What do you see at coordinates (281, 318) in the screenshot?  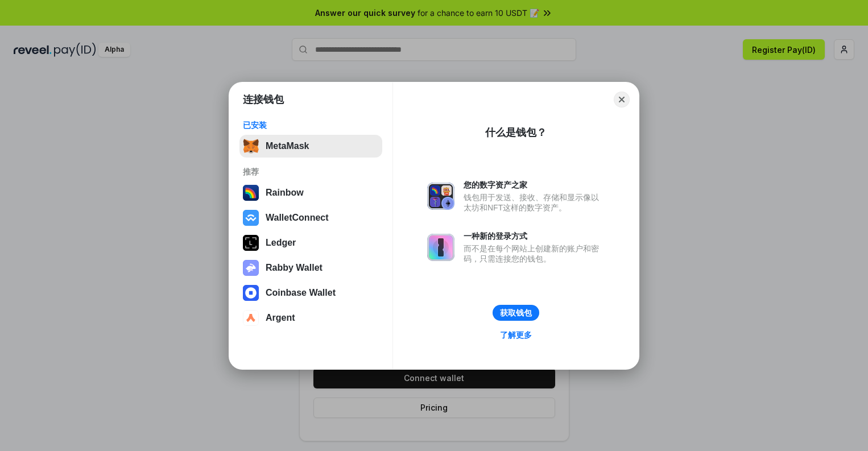 I see `div: Argent` at bounding box center [281, 318].